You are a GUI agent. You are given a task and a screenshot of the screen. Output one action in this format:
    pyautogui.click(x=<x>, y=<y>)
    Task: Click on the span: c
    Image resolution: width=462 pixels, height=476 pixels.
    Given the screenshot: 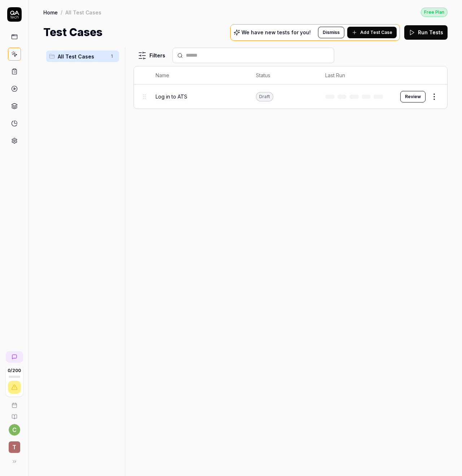 What is the action you would take?
    pyautogui.click(x=14, y=430)
    